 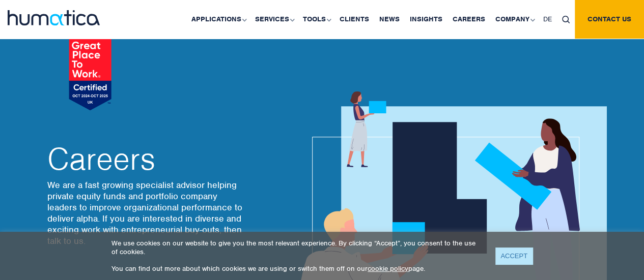 I want to click on p: You can find out more about which cookies we are using or switch them off on our page., so click(x=297, y=268).